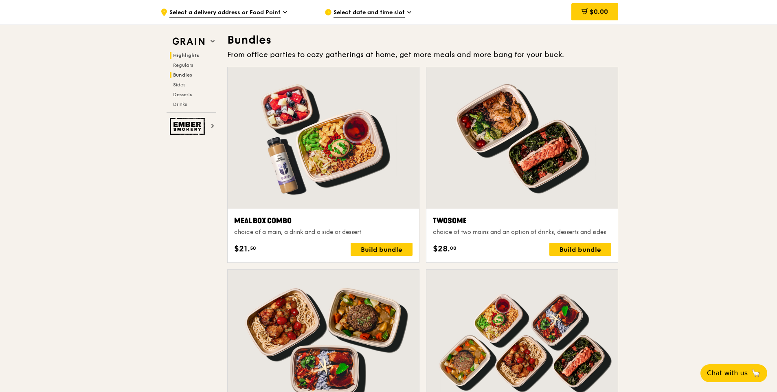 Image resolution: width=777 pixels, height=392 pixels. Describe the element at coordinates (599, 11) in the screenshot. I see `span: $0.00` at that location.